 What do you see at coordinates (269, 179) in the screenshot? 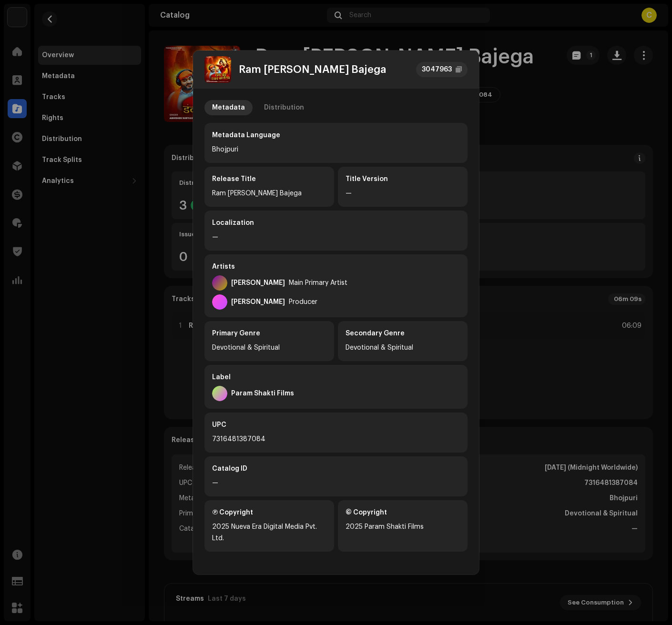
I see `div: Release Title` at bounding box center [269, 179].